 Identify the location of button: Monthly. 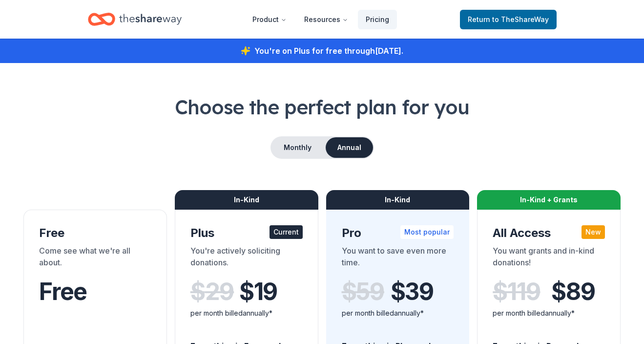
(297, 147).